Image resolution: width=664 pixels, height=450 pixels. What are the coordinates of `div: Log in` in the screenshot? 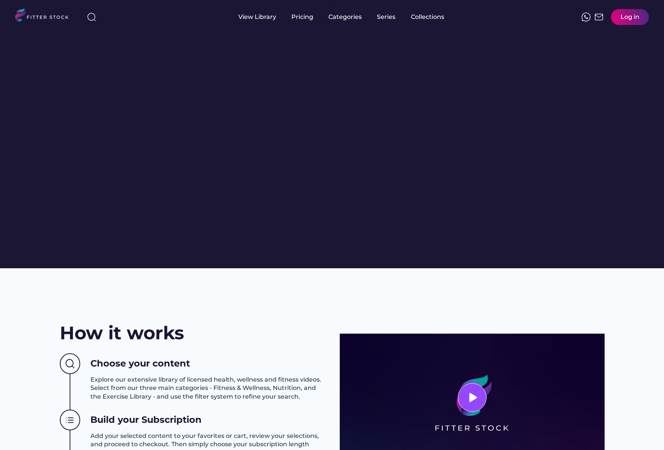 It's located at (630, 17).